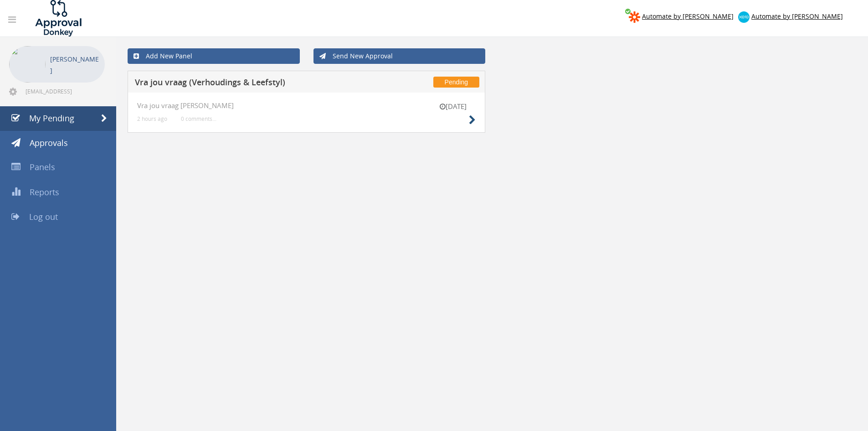 The height and width of the screenshot is (431, 868). What do you see at coordinates (199, 119) in the screenshot?
I see `small: 0 comments...` at bounding box center [199, 119].